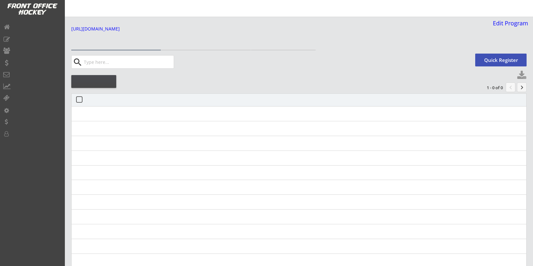  I want to click on button: keyboard_arrow_right, so click(522, 87).